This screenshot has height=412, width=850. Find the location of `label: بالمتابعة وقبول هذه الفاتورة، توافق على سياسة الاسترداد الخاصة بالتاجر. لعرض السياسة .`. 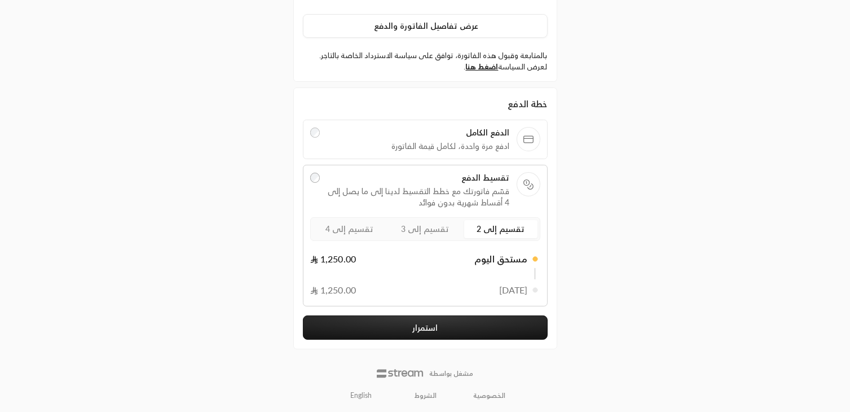

label: بالمتابعة وقبول هذه الفاتورة، توافق على سياسة الاسترداد الخاصة بالتاجر. لعرض السياسة . is located at coordinates (425, 61).